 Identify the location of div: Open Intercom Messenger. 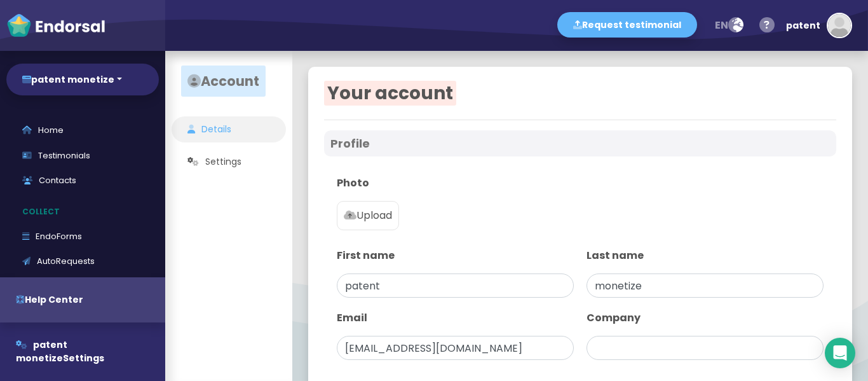
(840, 353).